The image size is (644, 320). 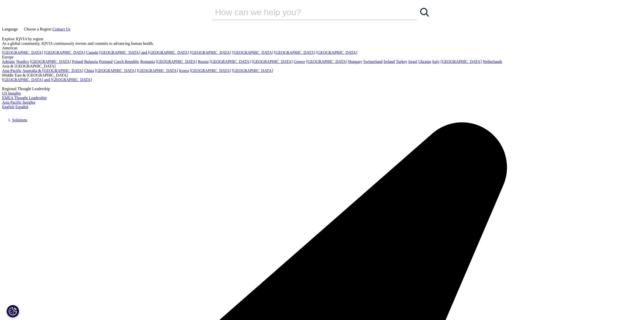 What do you see at coordinates (147, 62) in the screenshot?
I see `a: Romania` at bounding box center [147, 62].